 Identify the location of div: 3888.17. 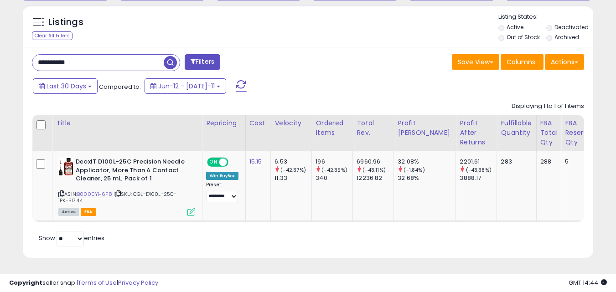
(478, 178).